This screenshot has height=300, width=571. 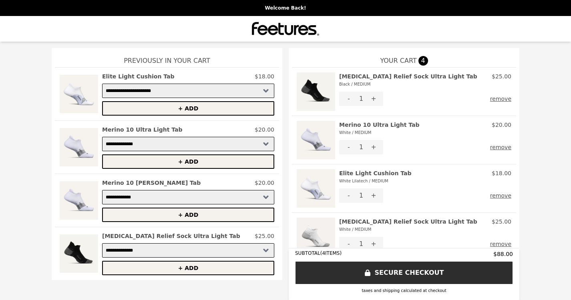 I want to click on p: Welcome Back!, so click(x=285, y=8).